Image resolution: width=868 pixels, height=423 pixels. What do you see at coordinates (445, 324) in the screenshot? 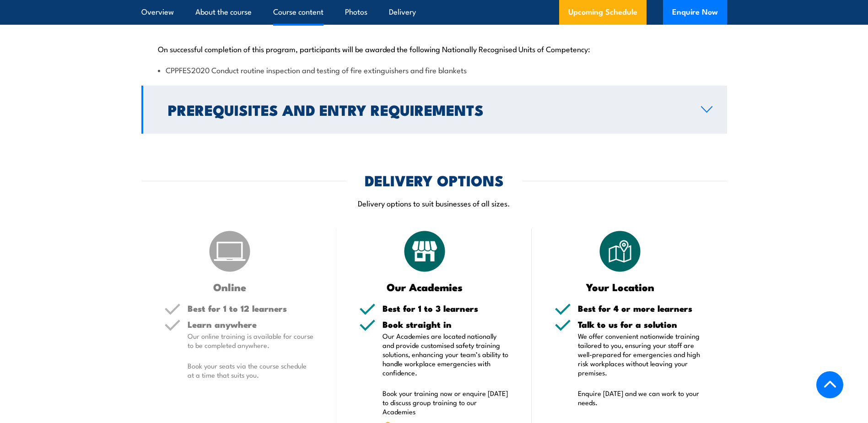
I see `h5: Book straight in` at bounding box center [445, 324].